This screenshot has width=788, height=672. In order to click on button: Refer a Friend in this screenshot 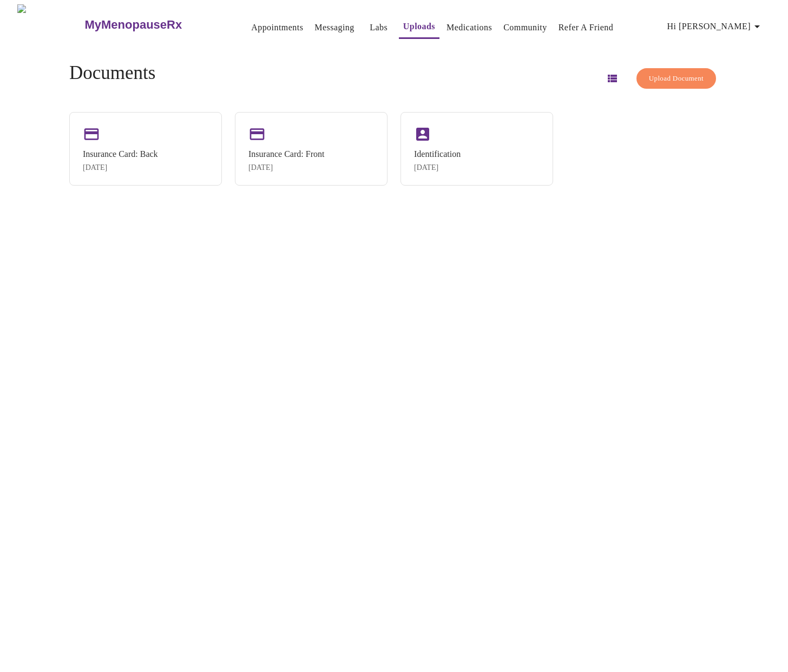, I will do `click(586, 28)`.